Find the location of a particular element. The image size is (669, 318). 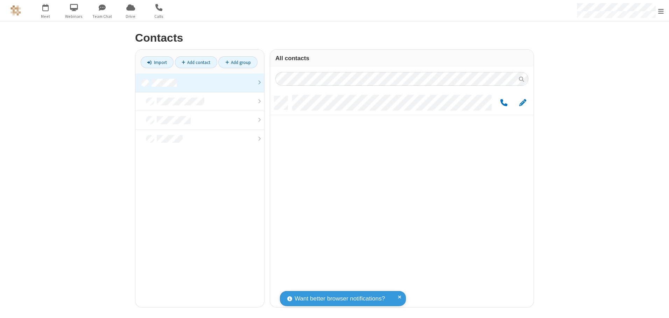

a: Add contact is located at coordinates (196, 62).